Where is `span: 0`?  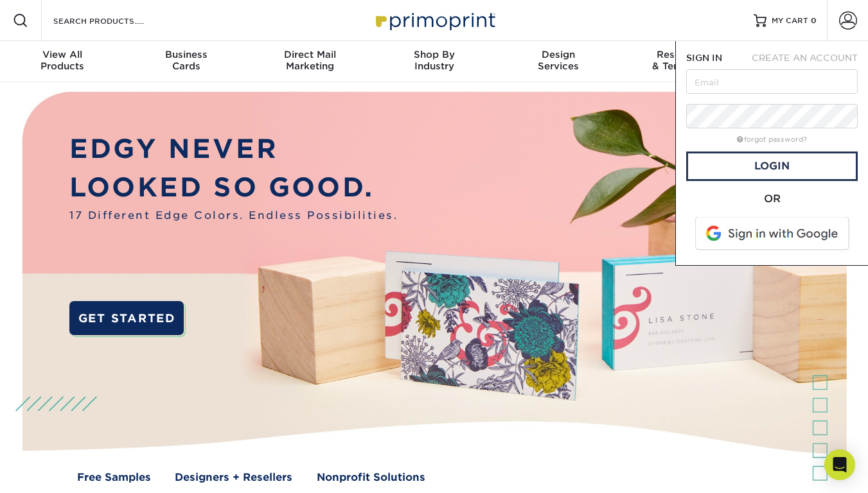 span: 0 is located at coordinates (814, 20).